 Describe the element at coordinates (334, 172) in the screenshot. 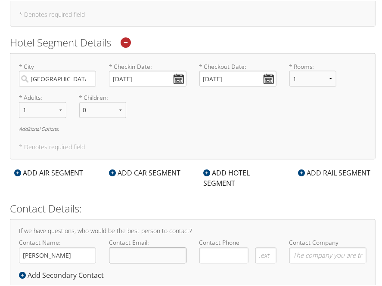

I see `div: ADD RAIL SEGMENT` at that location.